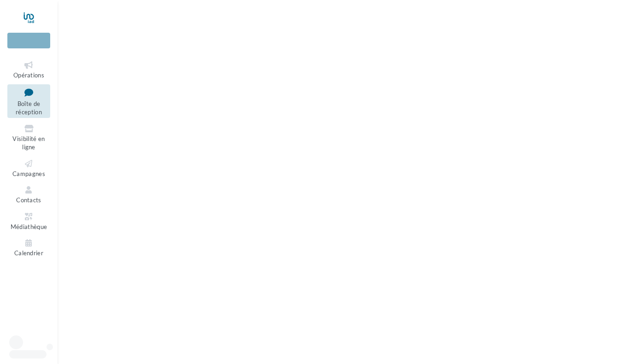 Image resolution: width=630 pixels, height=364 pixels. Describe the element at coordinates (28, 253) in the screenshot. I see `span: Calendrier` at that location.